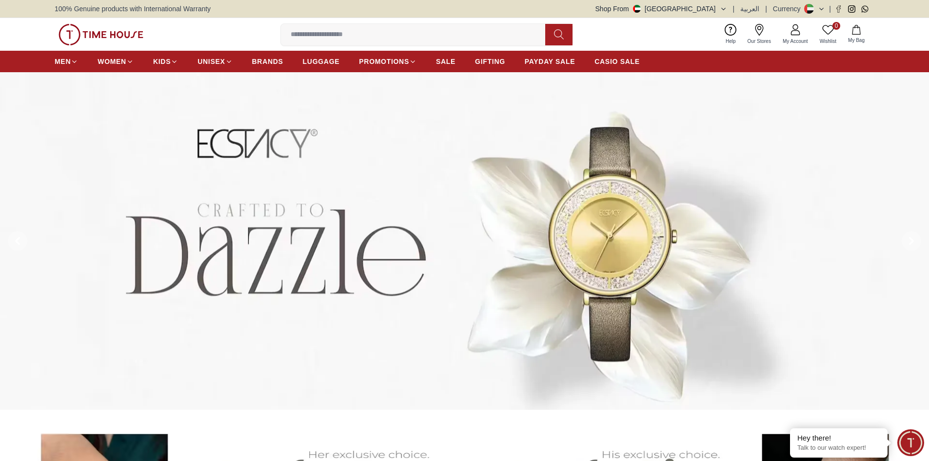 The width and height of the screenshot is (929, 461). I want to click on a: LUGGAGE, so click(321, 61).